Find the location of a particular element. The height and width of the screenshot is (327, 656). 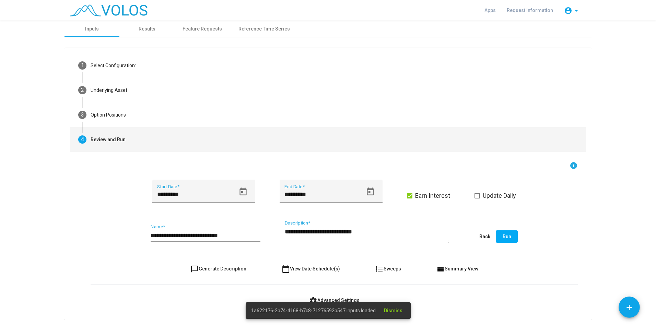

mat-icon: arrow_drop_down is located at coordinates (576, 11).